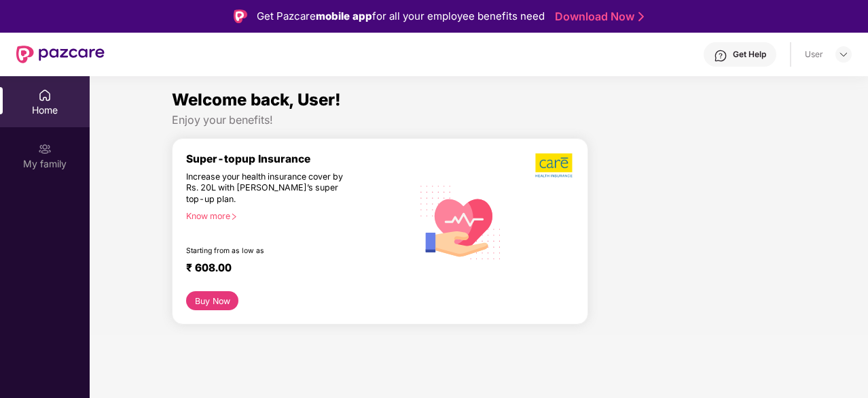  Describe the element at coordinates (44, 149) in the screenshot. I see `img: svg+xml;base64,PHN2ZyB3aWR0aD0iMjAiIGhlaWdodD0iMjAiIHZpZXdCb3g9IjAgMCAyMCAyMCIgZmlsbD0ibm9uZSIgeG...` at that location.